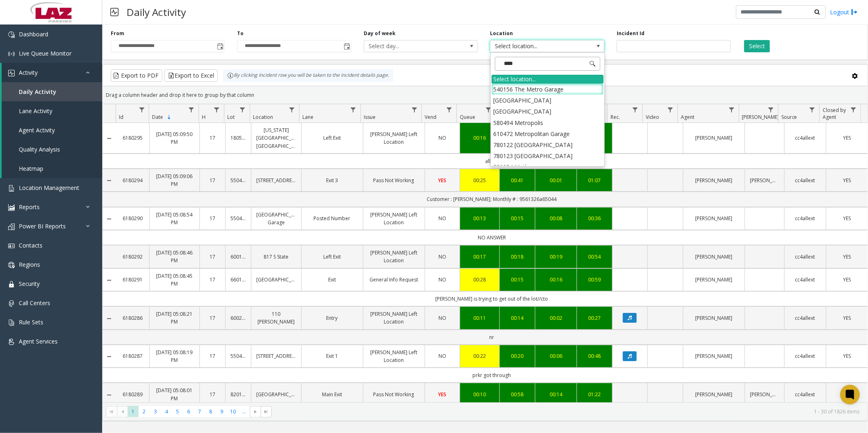 This screenshot has width=868, height=433. Describe the element at coordinates (199, 412) in the screenshot. I see `span: Page 7` at that location.